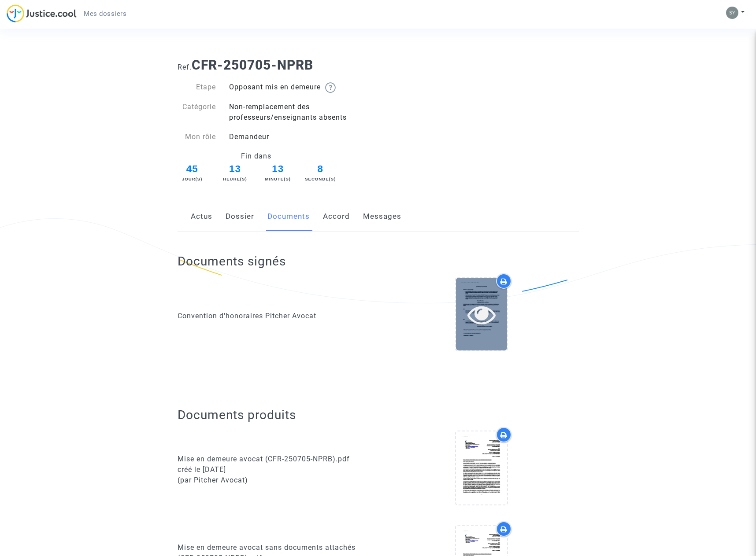 This screenshot has height=556, width=756. Describe the element at coordinates (378, 415) in the screenshot. I see `h2: Documents produits` at that location.